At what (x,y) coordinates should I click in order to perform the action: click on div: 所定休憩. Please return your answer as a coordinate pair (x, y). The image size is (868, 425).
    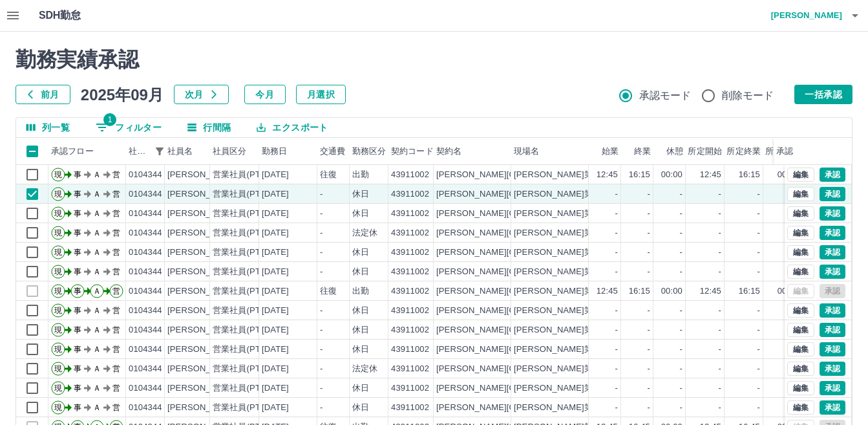
    Looking at the image, I should click on (782, 152).